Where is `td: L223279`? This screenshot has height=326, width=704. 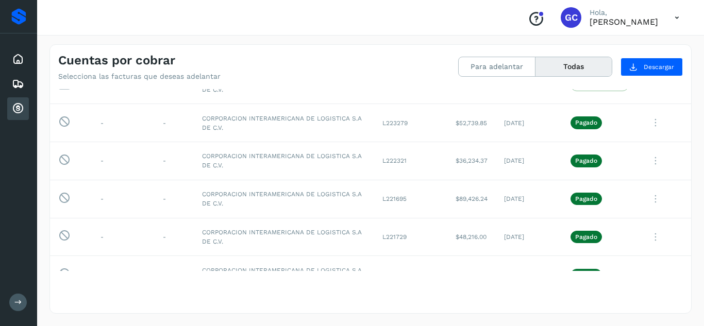 td: L223279 is located at coordinates (411, 123).